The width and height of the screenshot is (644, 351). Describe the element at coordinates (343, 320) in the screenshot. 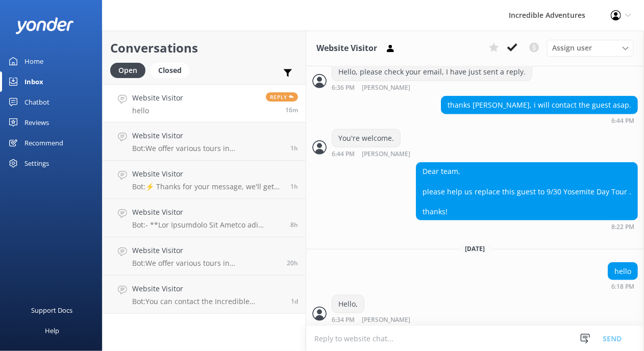

I see `strong: 6:34 PM` at that location.